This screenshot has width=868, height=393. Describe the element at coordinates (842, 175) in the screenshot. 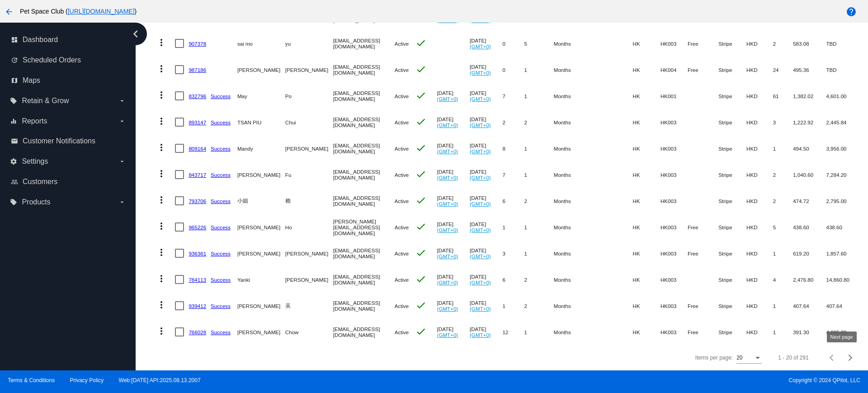

I see `mat-cell: 7,284.20` at that location.